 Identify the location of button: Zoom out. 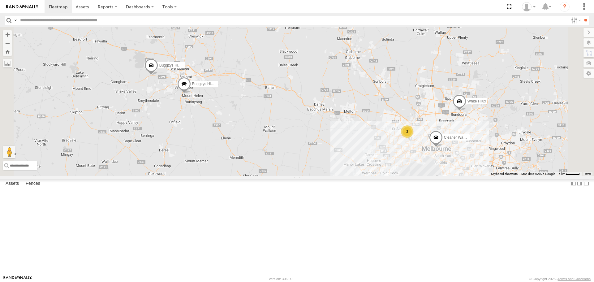
(7, 43).